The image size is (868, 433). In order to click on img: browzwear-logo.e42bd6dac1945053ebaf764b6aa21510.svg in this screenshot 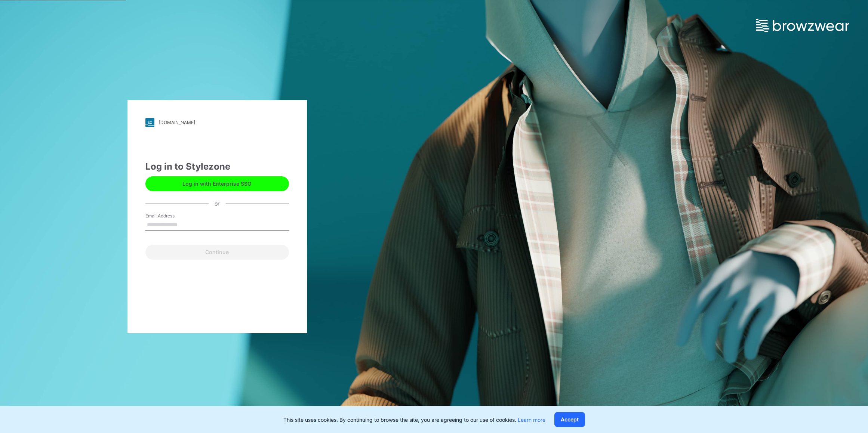, I will do `click(803, 25)`.